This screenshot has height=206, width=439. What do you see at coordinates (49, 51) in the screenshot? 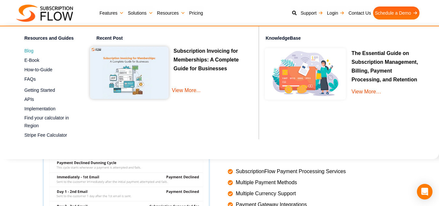
I see `a: Blog` at bounding box center [49, 51].